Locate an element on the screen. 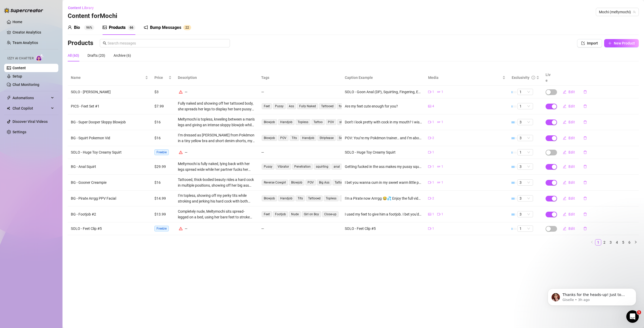 Image resolution: width=644 pixels, height=328 pixels. span: Freebie is located at coordinates (161, 152).